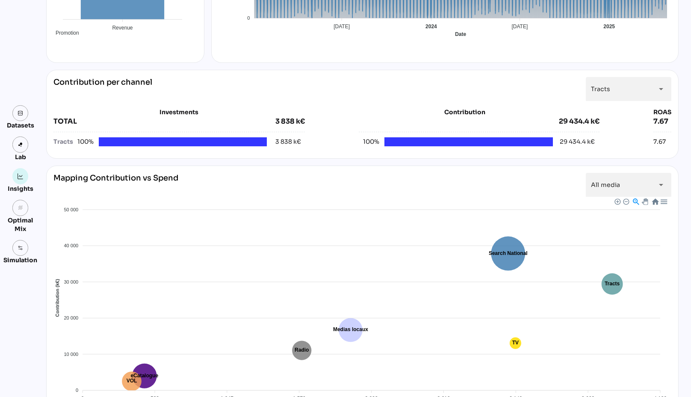 This screenshot has height=397, width=691. What do you see at coordinates (179, 112) in the screenshot?
I see `div: Investments` at bounding box center [179, 112].